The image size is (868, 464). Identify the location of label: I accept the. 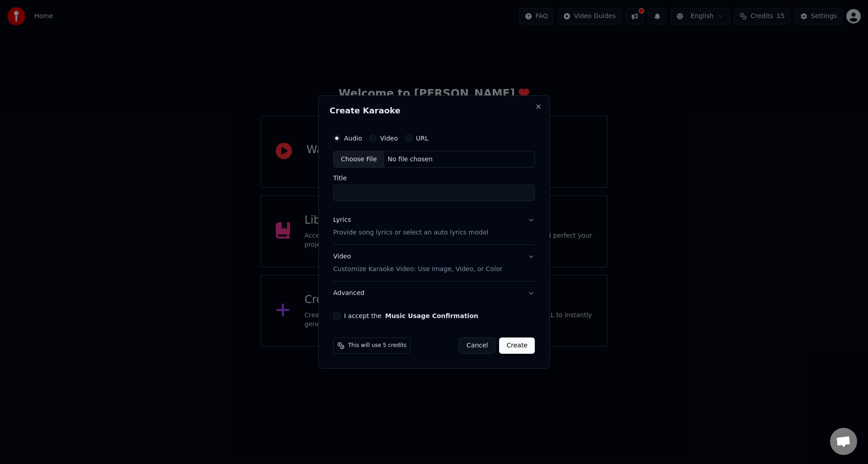
(411, 315).